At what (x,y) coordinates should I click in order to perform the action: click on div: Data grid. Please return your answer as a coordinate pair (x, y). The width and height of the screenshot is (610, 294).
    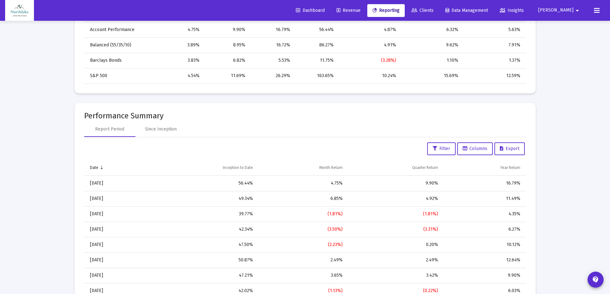
    Looking at the image, I should click on (305, 45).